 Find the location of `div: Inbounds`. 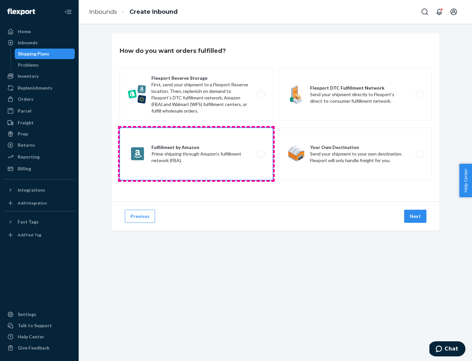

div: Inbounds is located at coordinates (28, 43).